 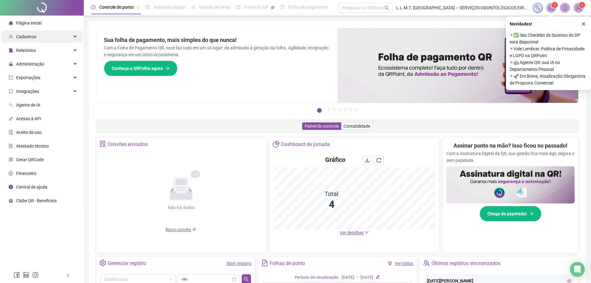 I want to click on span: notification, so click(x=551, y=8).